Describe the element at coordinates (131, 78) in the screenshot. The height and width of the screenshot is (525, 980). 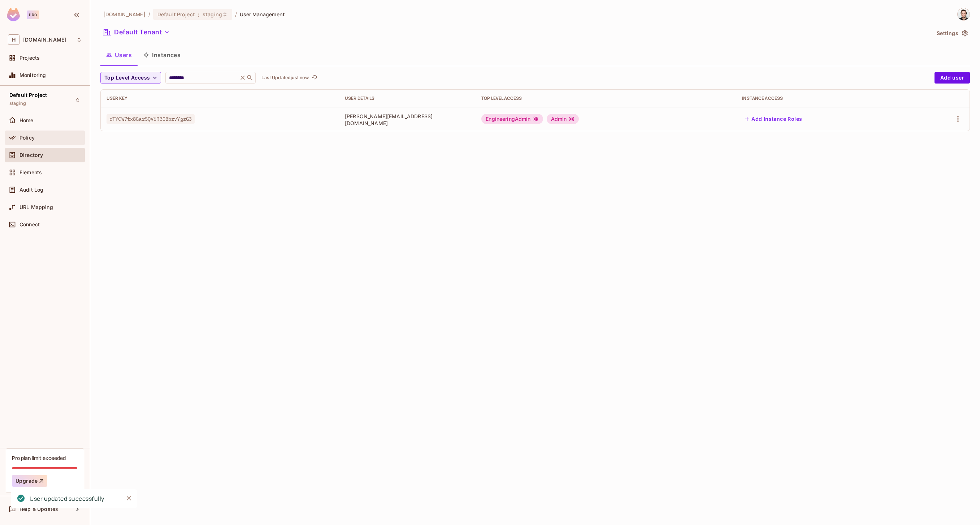
I see `button: Top Level Access` at that location.